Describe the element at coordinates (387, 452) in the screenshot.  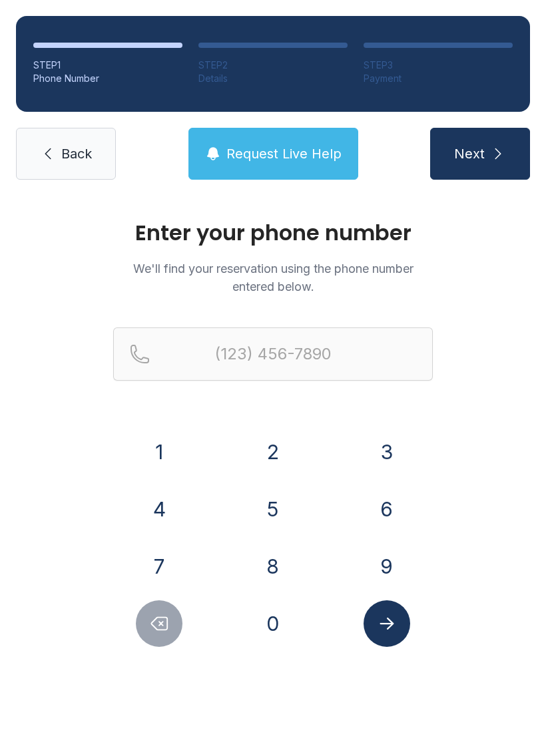
I see `button: 3` at that location.